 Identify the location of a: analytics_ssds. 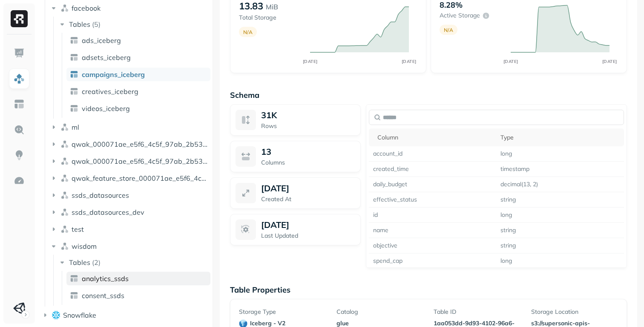
(138, 278).